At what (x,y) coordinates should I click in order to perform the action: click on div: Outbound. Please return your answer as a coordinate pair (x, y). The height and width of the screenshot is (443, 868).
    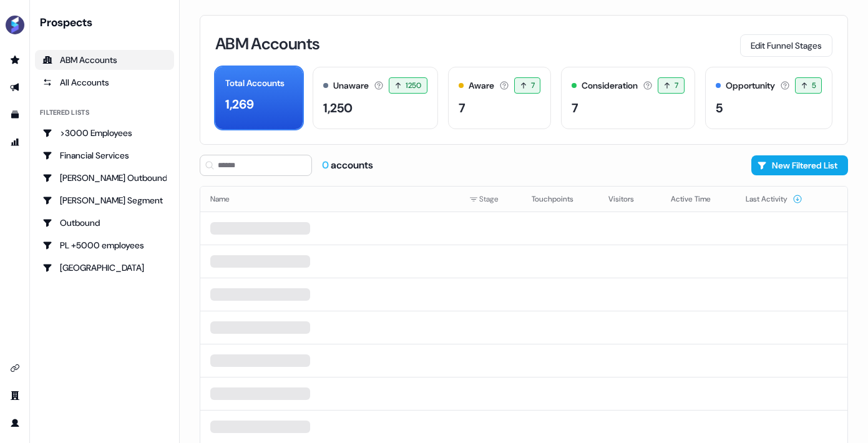
    Looking at the image, I should click on (104, 223).